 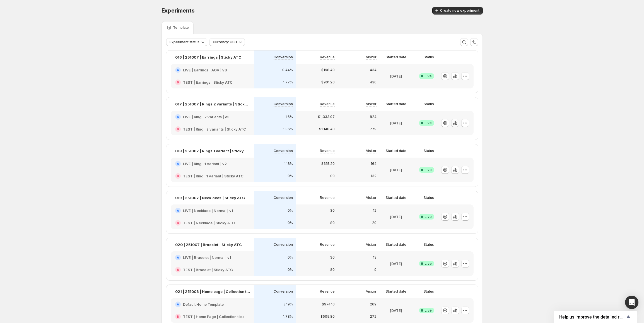 What do you see at coordinates (210, 198) in the screenshot?
I see `p: 019 | 251007 | Necklaces | Sticky ATC` at bounding box center [210, 198].